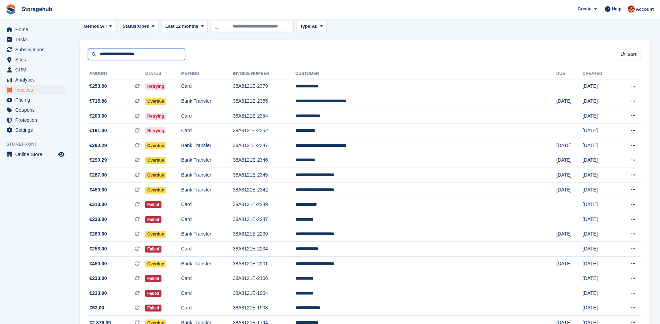  Describe the element at coordinates (264, 234) in the screenshot. I see `td: 38A8121E-2239` at that location.